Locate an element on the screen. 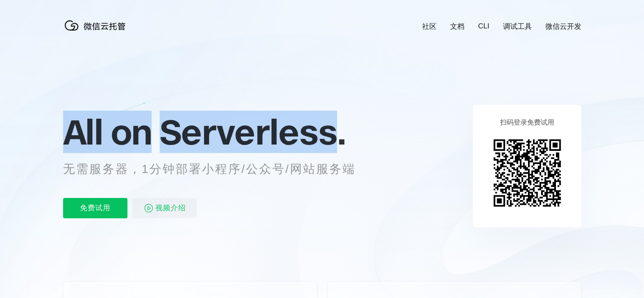 This screenshot has height=298, width=644. a: 文档 is located at coordinates (457, 26).